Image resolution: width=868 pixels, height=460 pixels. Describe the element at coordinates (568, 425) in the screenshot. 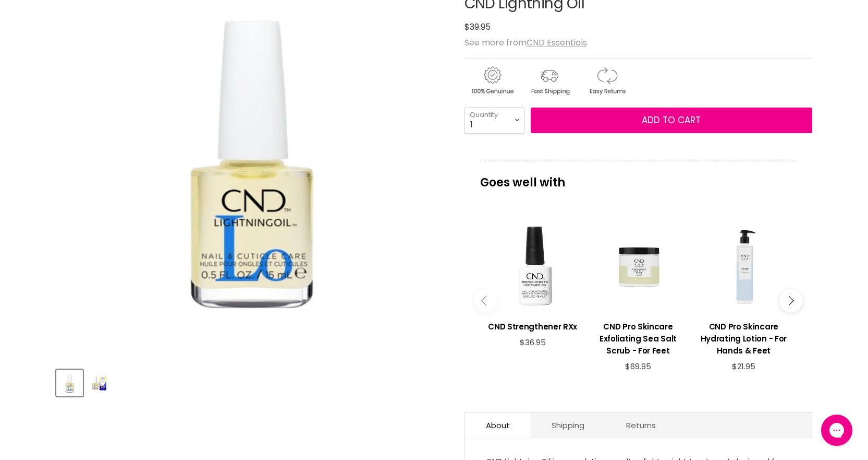

I see `a: Shipping` at that location.